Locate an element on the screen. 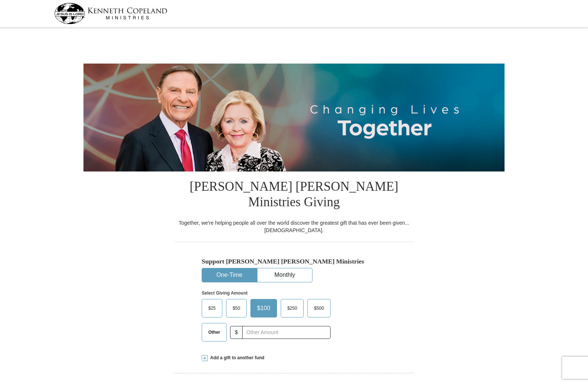 Image resolution: width=588 pixels, height=384 pixels. img: kcm-header-logo.svg is located at coordinates (111, 13).